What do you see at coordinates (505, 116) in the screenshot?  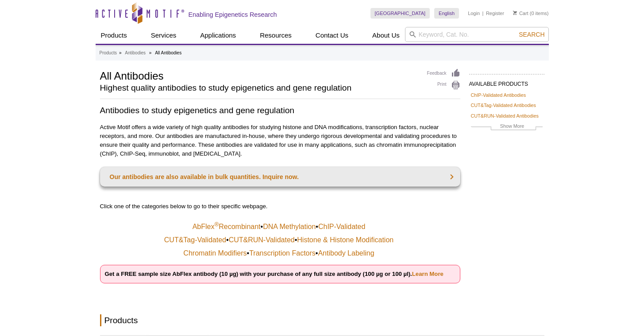 I see `a: CUT&RUN-Validated Antibodies` at bounding box center [505, 116].